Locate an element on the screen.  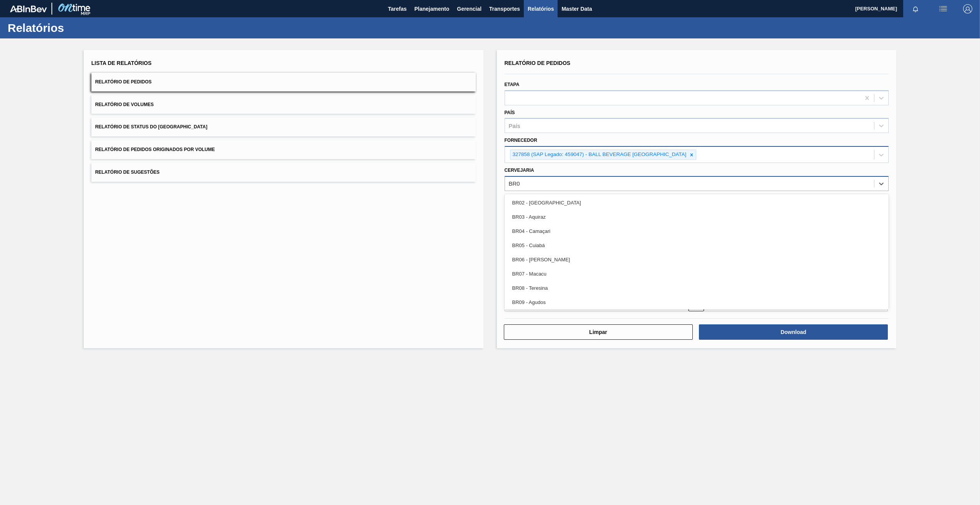
div: BR04 - Camaçari is located at coordinates (697, 231).